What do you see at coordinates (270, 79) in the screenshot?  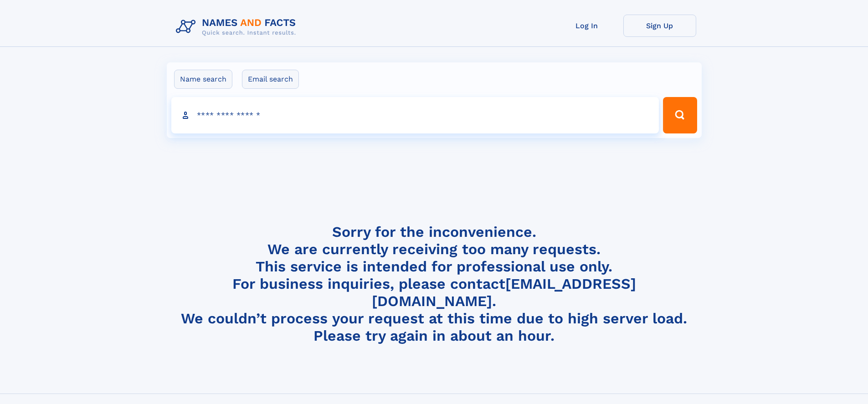 I see `label: Email search` at bounding box center [270, 79].